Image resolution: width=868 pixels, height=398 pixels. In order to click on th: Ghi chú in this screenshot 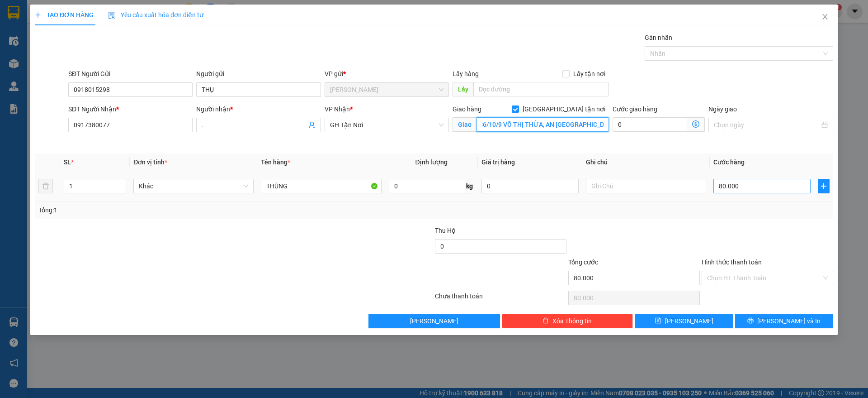, I will do `click(646, 162)`.